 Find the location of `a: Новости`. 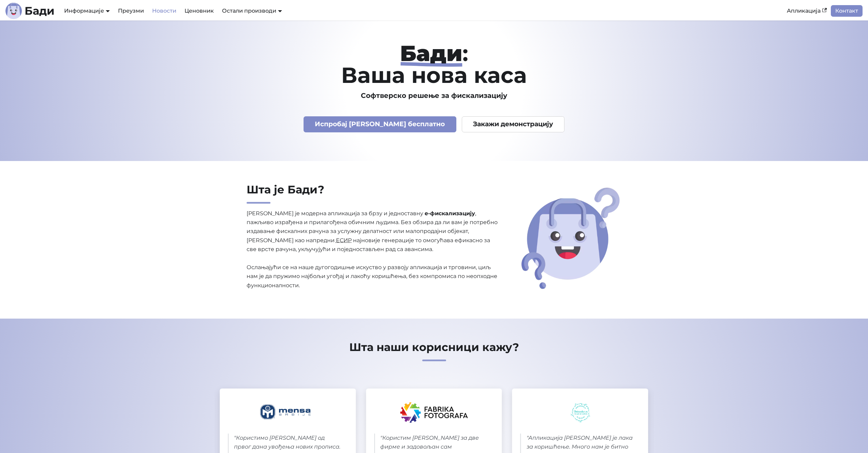

a: Новости is located at coordinates (164, 11).